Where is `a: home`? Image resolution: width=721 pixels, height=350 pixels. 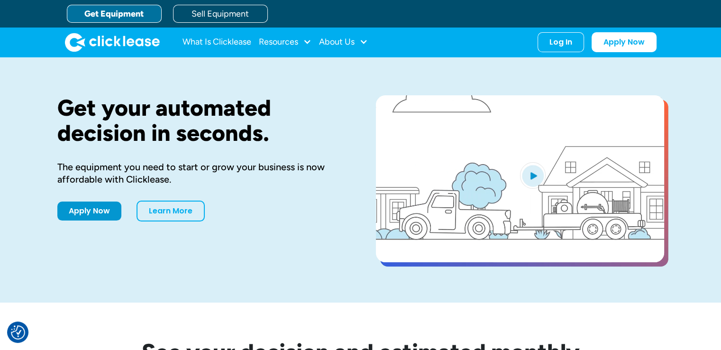
a: home is located at coordinates (112, 42).